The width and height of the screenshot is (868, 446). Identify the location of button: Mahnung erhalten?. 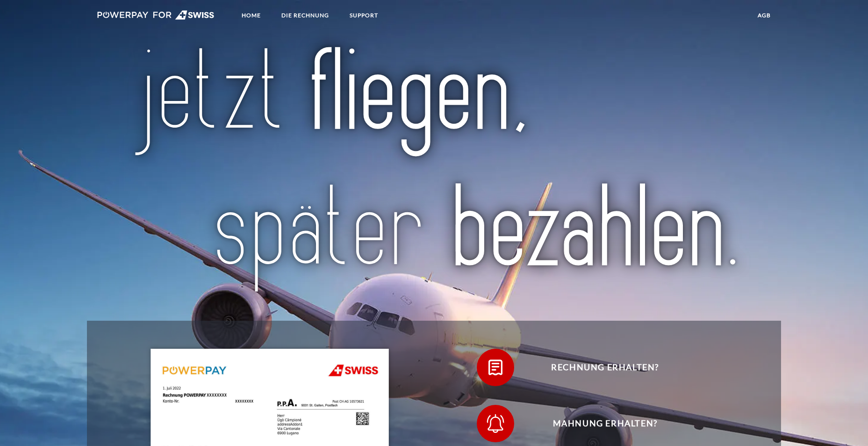
(598, 424).